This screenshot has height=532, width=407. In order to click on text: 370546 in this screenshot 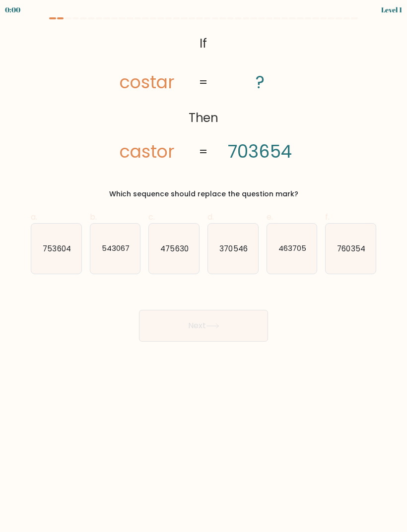, I will do `click(233, 248)`.